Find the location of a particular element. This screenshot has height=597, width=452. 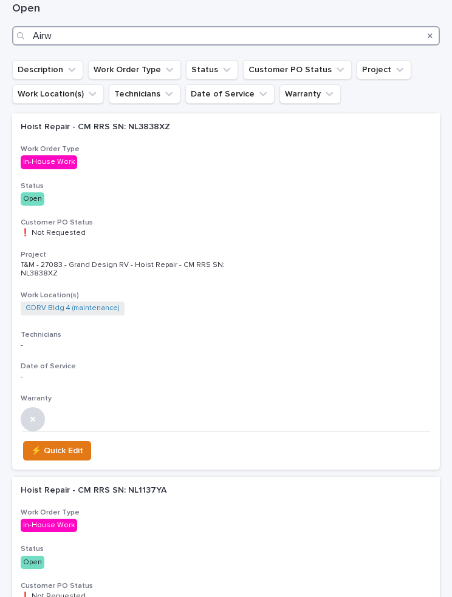

button: Project is located at coordinates (384, 70).